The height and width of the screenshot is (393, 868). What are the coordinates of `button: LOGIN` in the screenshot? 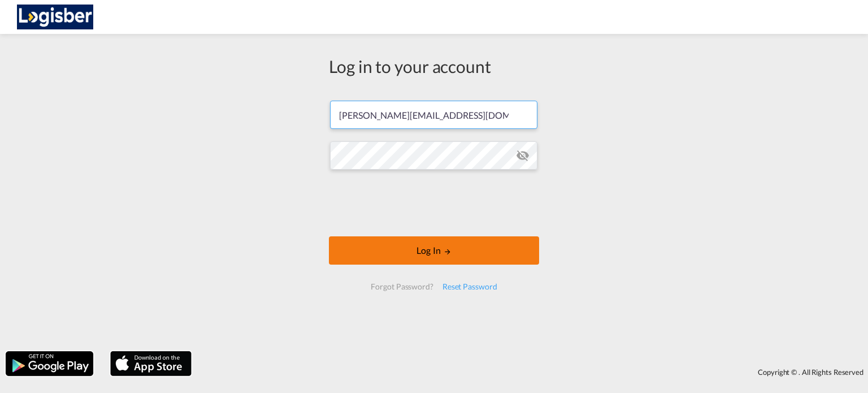 It's located at (434, 250).